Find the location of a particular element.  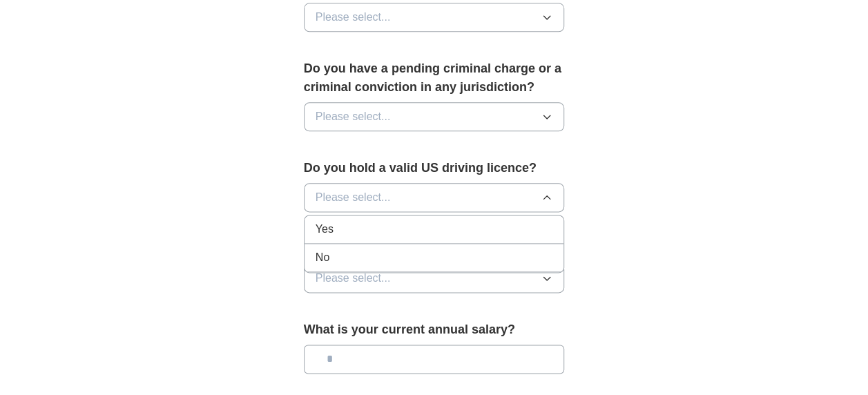

label: What is your current annual salary? is located at coordinates (435, 329).